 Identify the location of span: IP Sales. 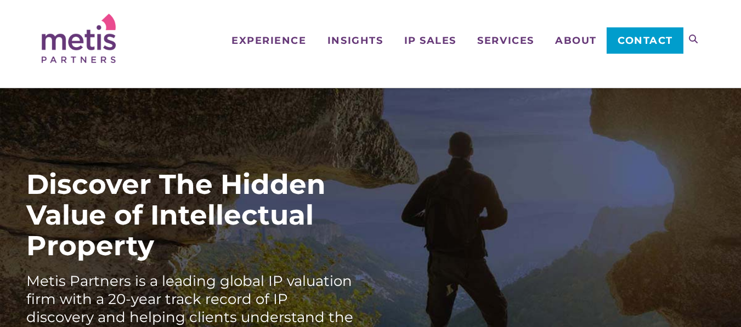
(430, 41).